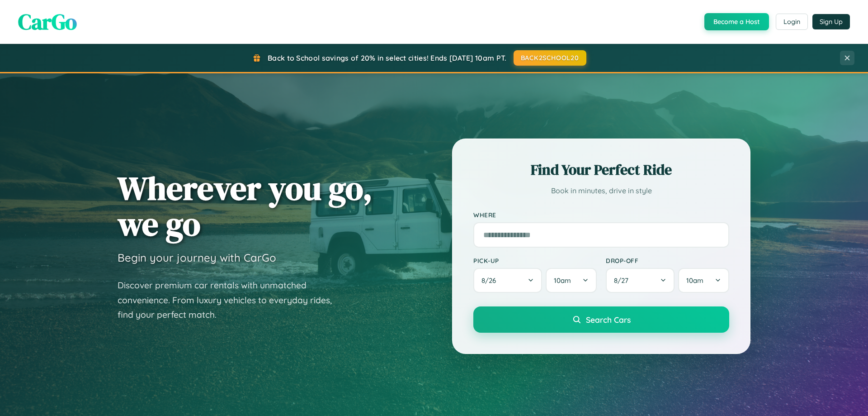  I want to click on label: Where, so click(601, 215).